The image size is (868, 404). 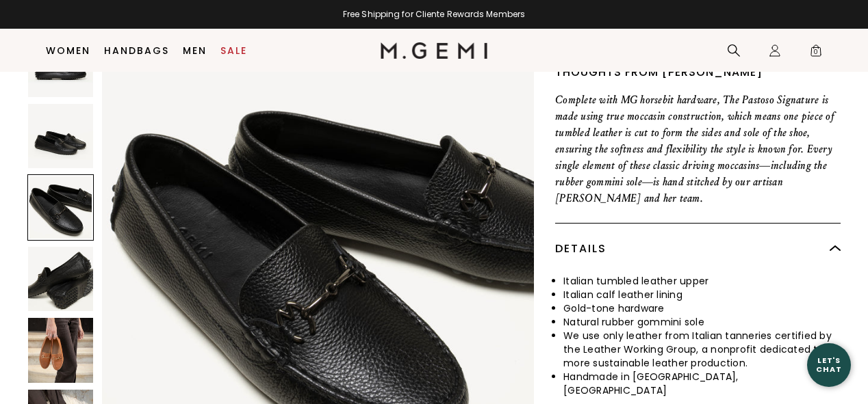 What do you see at coordinates (698, 249) in the screenshot?
I see `div: Details` at bounding box center [698, 249].